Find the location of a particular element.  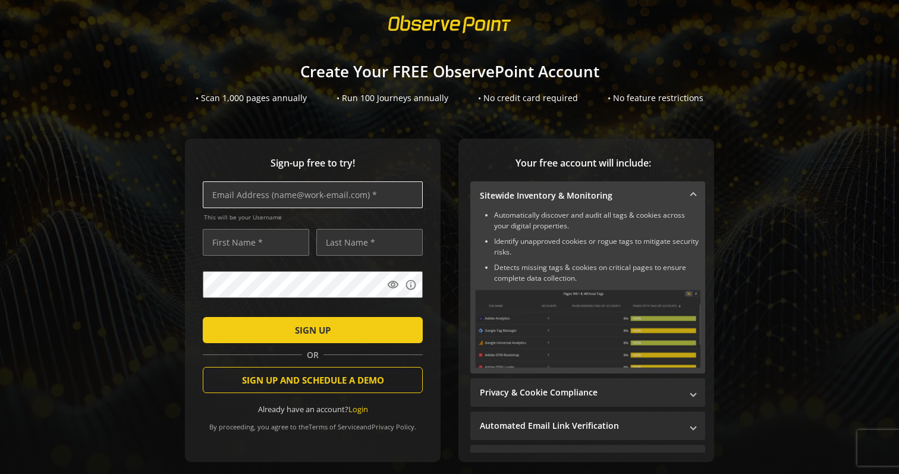

div: • Scan 1,000 pages annually is located at coordinates (251, 98).